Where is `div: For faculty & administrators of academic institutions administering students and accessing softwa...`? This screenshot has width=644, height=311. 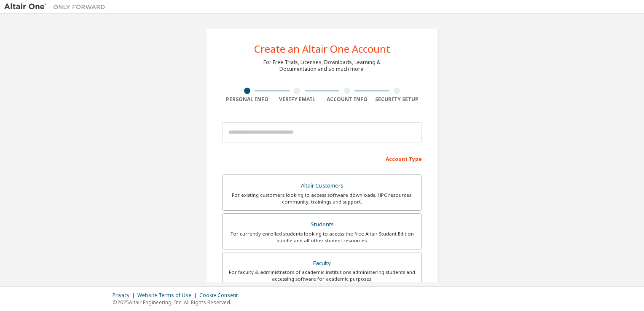 div: For faculty & administrators of academic institutions administering students and accessing softwa... is located at coordinates (322, 276).